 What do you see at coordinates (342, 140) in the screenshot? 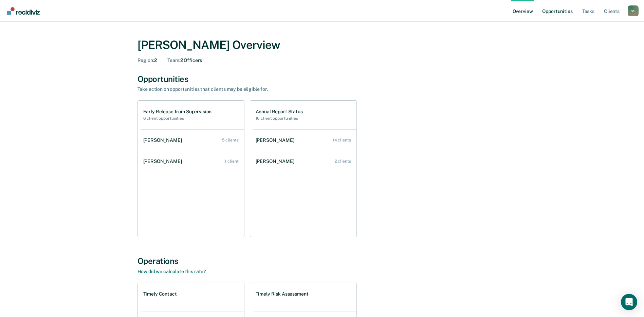
I see `div: 14 clients` at bounding box center [342, 140].